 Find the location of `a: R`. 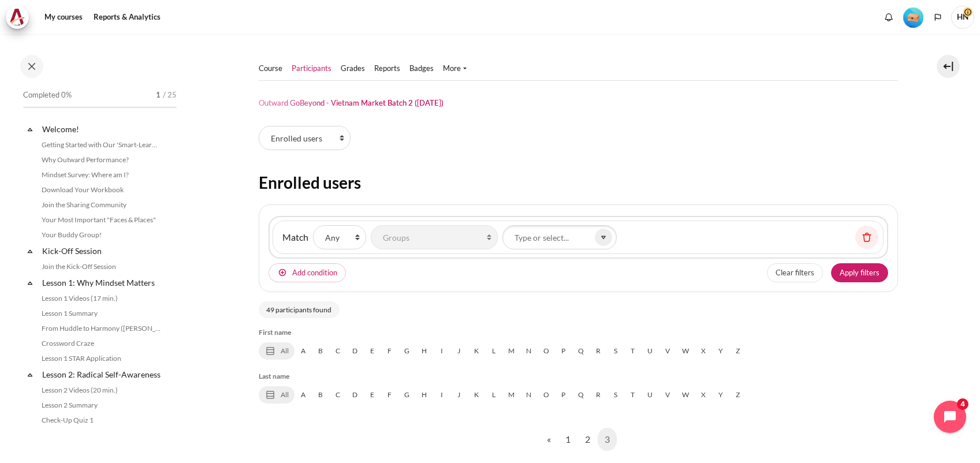

a: R is located at coordinates (598, 394).